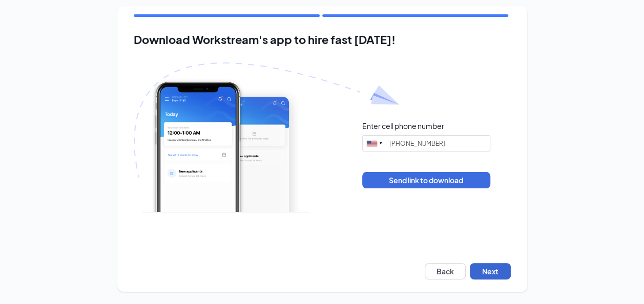 The height and width of the screenshot is (304, 644). What do you see at coordinates (375, 144) in the screenshot?
I see `div: United States: +1` at bounding box center [375, 144].